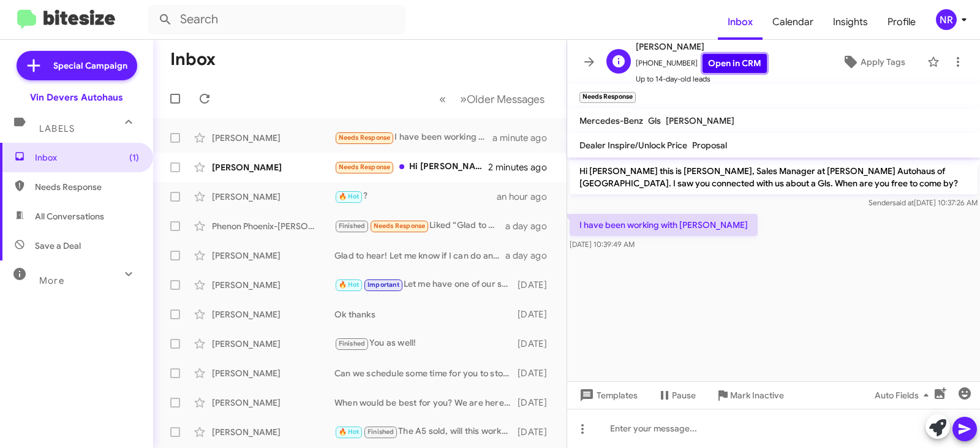  Describe the element at coordinates (277, 19) in the screenshot. I see `input: Search` at that location.